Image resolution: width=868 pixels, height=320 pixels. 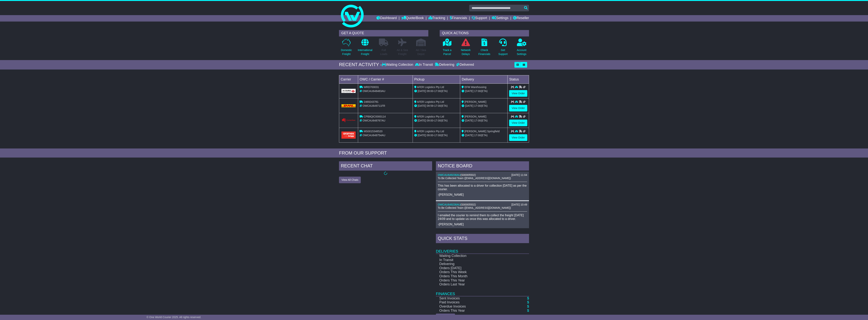 What do you see at coordinates (402, 52) in the screenshot?
I see `p: Air & Sea Freight` at bounding box center [402, 52].